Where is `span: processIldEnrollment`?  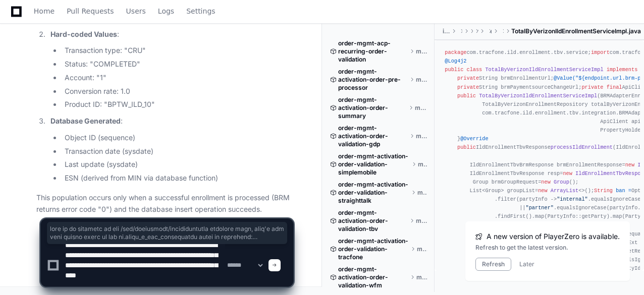
span: processIldEnrollment is located at coordinates (581, 148).